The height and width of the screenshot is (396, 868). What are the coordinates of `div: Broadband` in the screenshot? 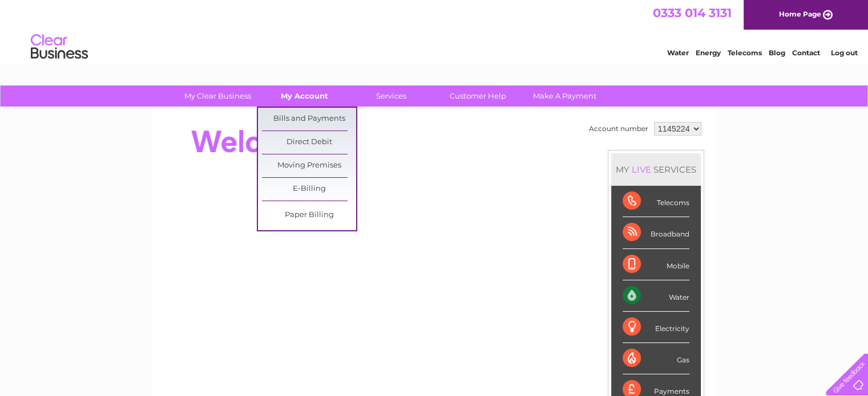 It's located at (656, 232).